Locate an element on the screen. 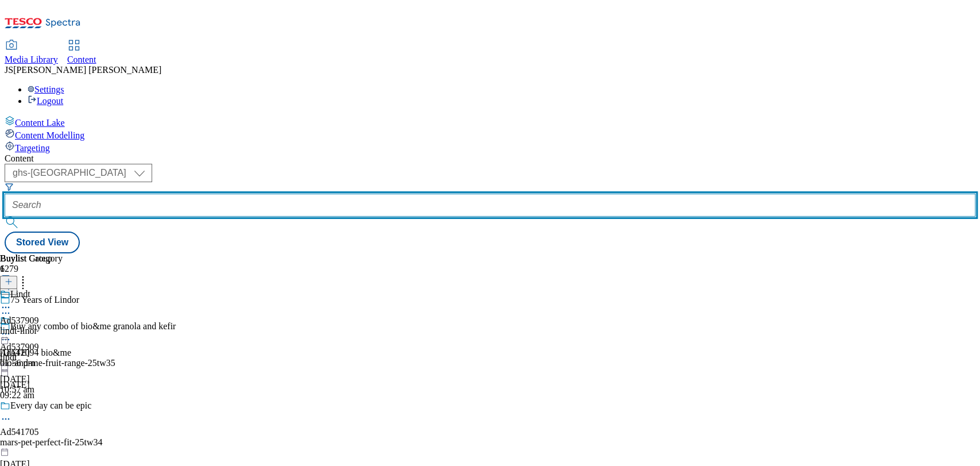  a: Content Modelling is located at coordinates (490, 134).